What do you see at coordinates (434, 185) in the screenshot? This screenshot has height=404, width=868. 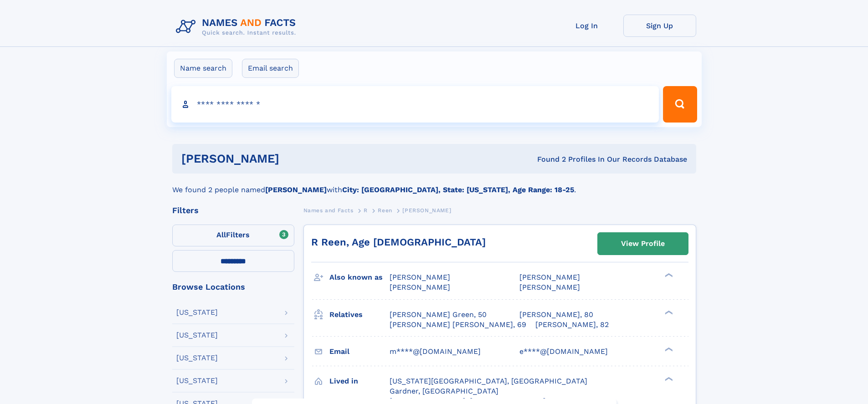 I see `div: We found 2 people named with .` at bounding box center [434, 185].